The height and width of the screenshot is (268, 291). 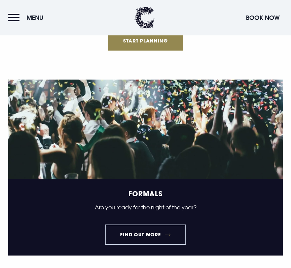 I want to click on img: School formal at Clandeboye Lodge event venue in northern ireland., so click(x=146, y=129).